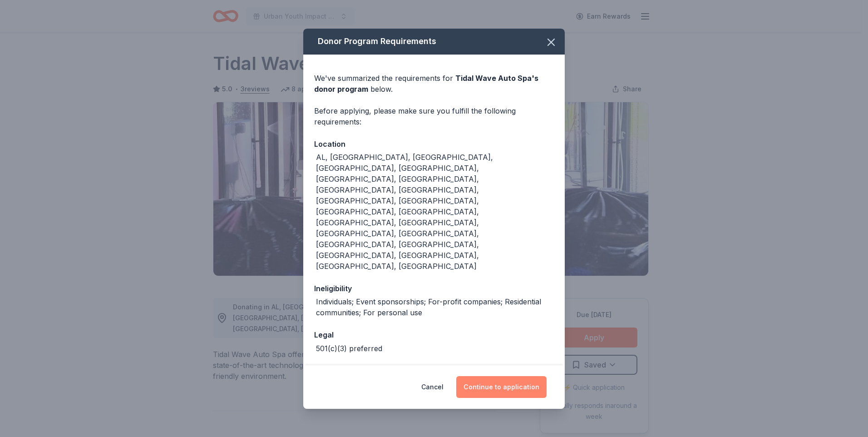 This screenshot has height=437, width=868. I want to click on div: Legal, so click(434, 335).